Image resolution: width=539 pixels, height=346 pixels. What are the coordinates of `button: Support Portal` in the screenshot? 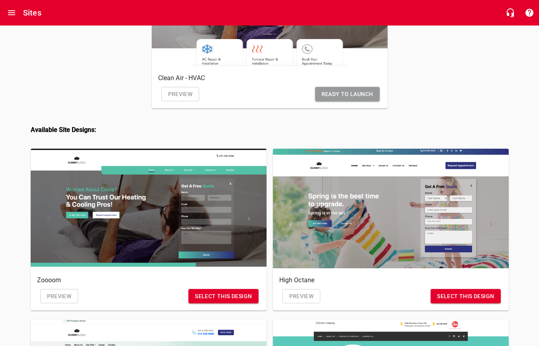 It's located at (530, 13).